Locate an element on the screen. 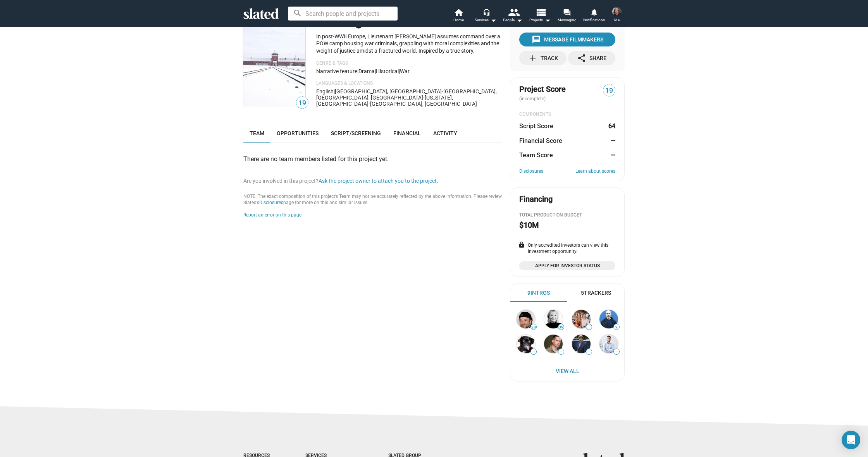 The width and height of the screenshot is (868, 457). img: The Cage is located at coordinates (275, 59).